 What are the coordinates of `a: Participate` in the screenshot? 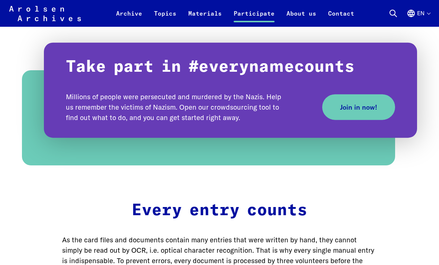 It's located at (254, 18).